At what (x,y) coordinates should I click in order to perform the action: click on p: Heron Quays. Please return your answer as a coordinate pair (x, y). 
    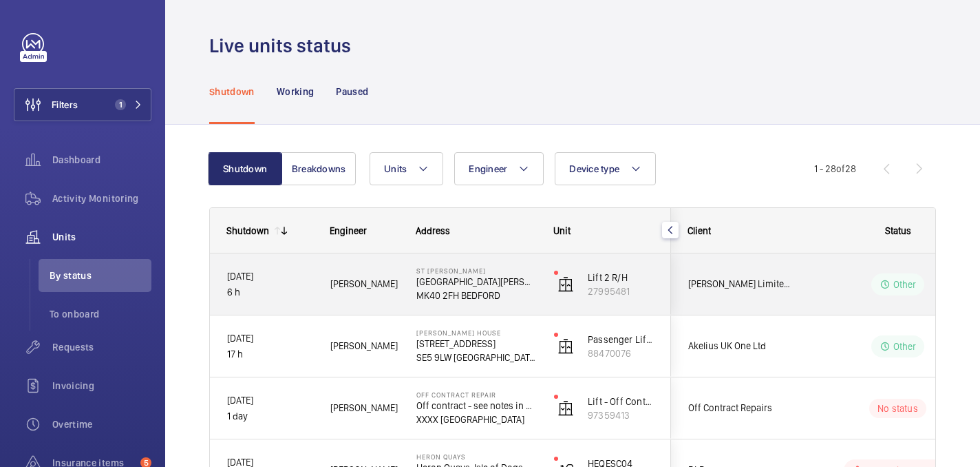
    Looking at the image, I should click on (476, 457).